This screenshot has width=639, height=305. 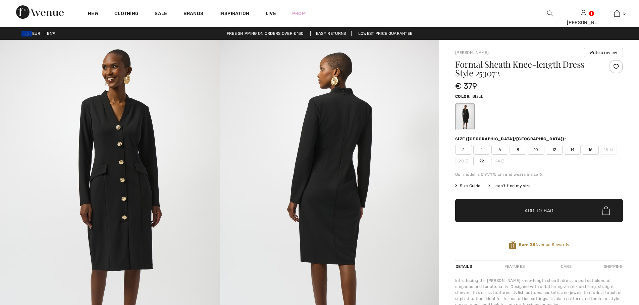 What do you see at coordinates (554, 150) in the screenshot?
I see `span: 12` at bounding box center [554, 150].